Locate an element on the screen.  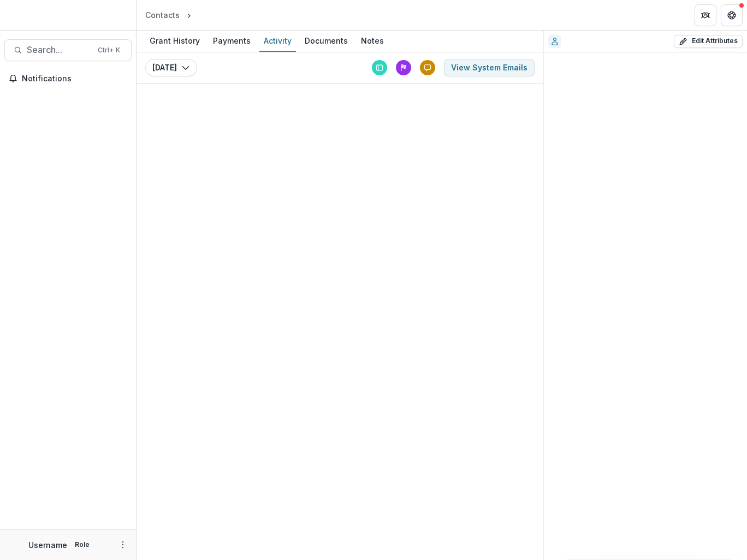
button: View System Emails is located at coordinates (489, 68).